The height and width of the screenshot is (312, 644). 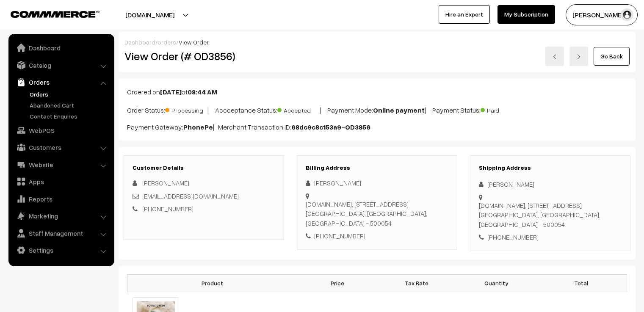 I want to click on a: Apps, so click(x=61, y=182).